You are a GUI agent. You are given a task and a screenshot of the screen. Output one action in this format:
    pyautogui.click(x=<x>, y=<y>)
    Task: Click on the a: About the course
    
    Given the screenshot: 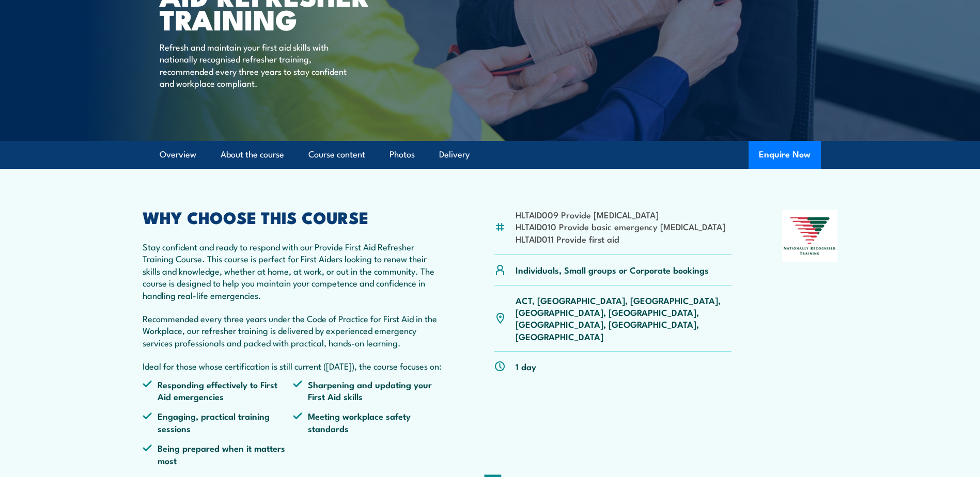 What is the action you would take?
    pyautogui.click(x=252, y=154)
    